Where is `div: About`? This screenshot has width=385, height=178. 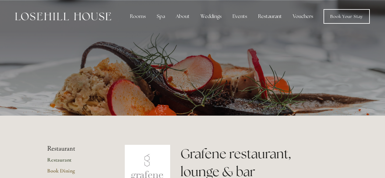
div: About is located at coordinates (183, 16).